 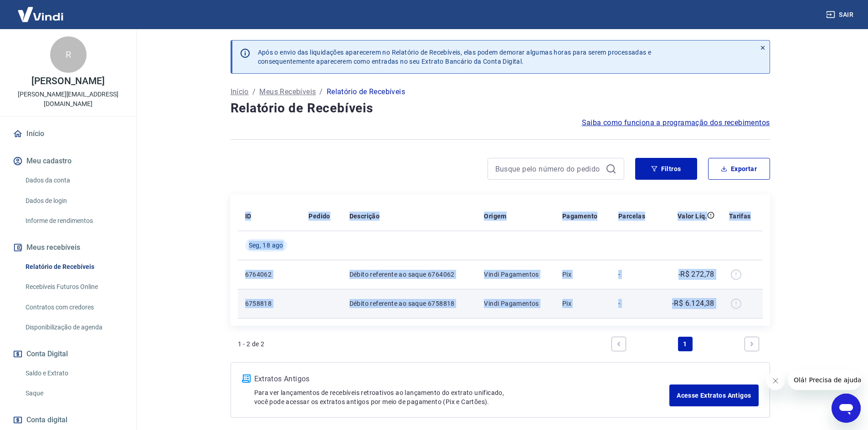 What do you see at coordinates (739, 169) in the screenshot?
I see `button: Exportar` at bounding box center [739, 169].